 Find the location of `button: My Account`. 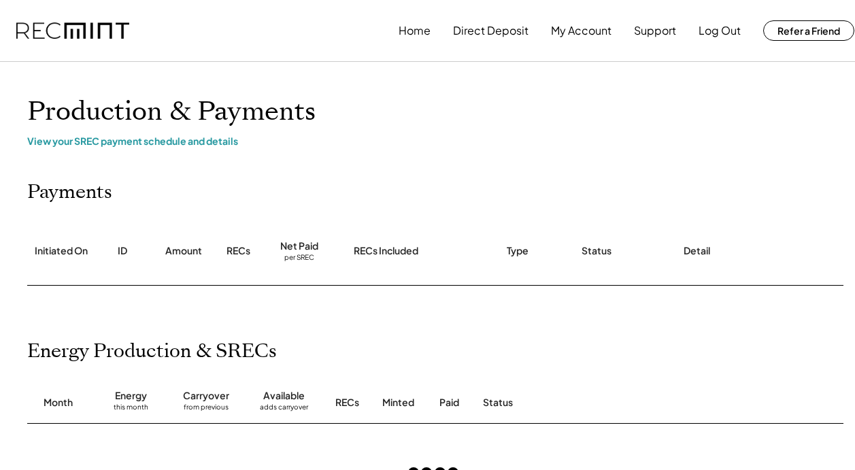

button: My Account is located at coordinates (581, 31).